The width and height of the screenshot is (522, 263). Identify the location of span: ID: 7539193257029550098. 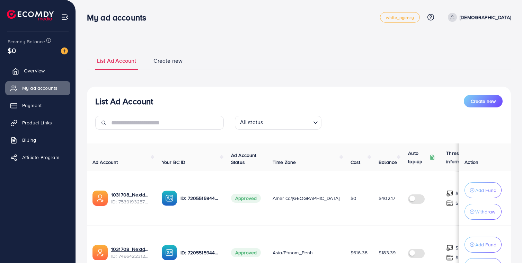
(131, 202).